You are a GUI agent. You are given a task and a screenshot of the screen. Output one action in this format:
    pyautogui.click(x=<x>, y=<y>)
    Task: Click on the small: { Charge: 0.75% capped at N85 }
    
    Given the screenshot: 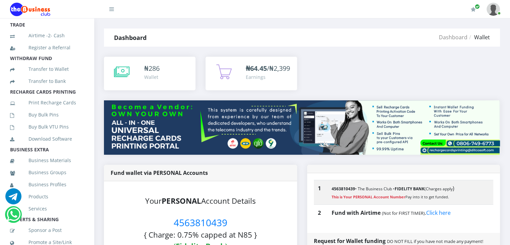 What is the action you would take?
    pyautogui.click(x=200, y=234)
    